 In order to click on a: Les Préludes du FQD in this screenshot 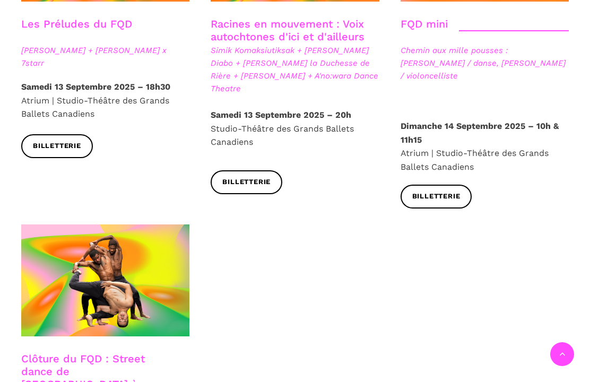, I will do `click(76, 24)`.